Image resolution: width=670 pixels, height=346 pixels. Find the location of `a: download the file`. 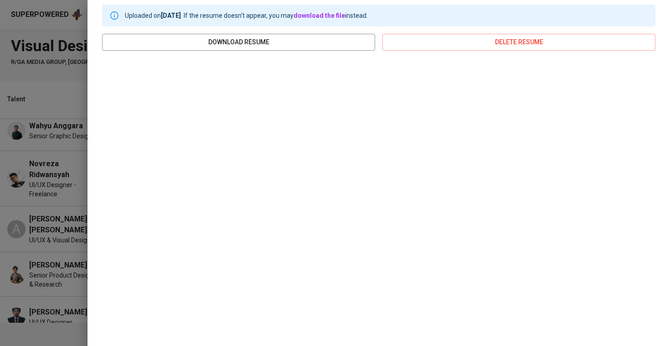

a: download the file is located at coordinates (319, 16).